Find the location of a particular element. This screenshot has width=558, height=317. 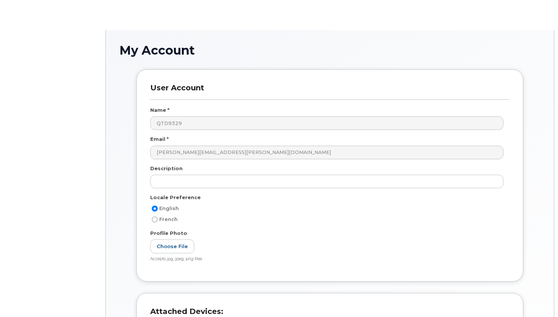

label: Locale Preference is located at coordinates (175, 197).